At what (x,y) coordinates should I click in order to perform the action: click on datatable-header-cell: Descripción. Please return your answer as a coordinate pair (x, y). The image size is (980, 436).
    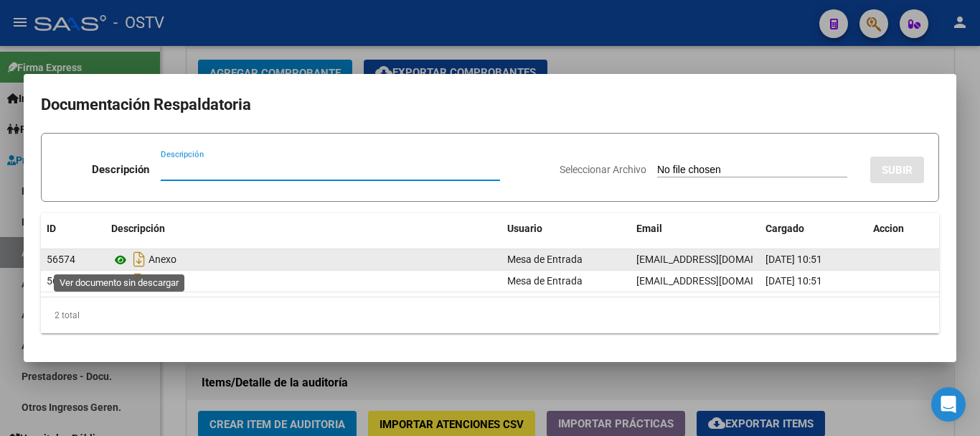
    Looking at the image, I should click on (304, 228).